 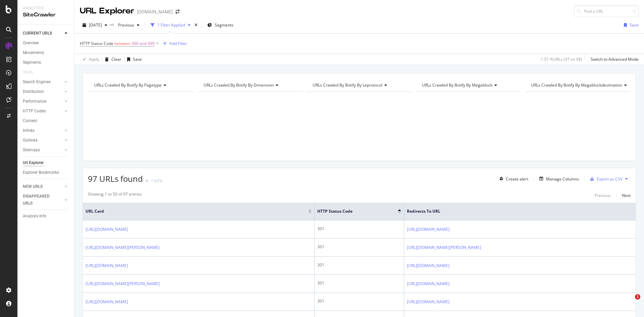 I want to click on h4: URLs Crawled By Botify By dimension, so click(x=250, y=85).